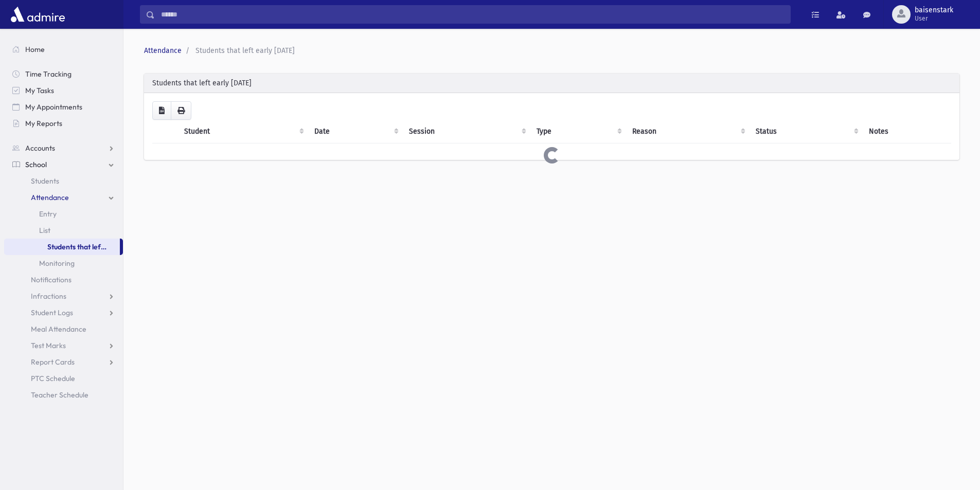  What do you see at coordinates (467, 132) in the screenshot?
I see `th: Session` at bounding box center [467, 132].